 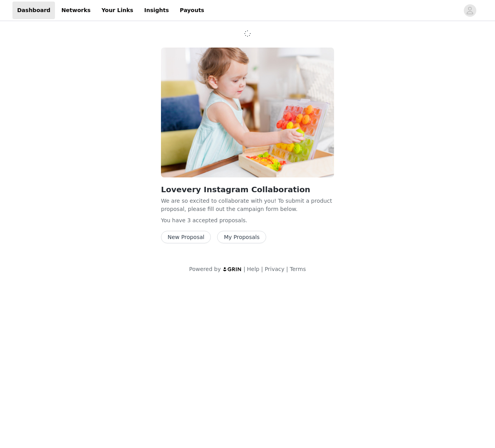 What do you see at coordinates (254, 269) in the screenshot?
I see `a: Help` at bounding box center [254, 269].